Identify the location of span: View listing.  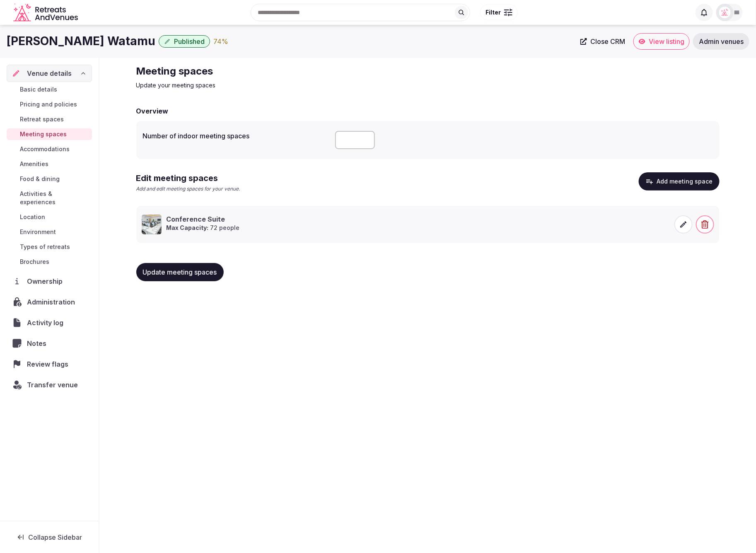
(667, 41).